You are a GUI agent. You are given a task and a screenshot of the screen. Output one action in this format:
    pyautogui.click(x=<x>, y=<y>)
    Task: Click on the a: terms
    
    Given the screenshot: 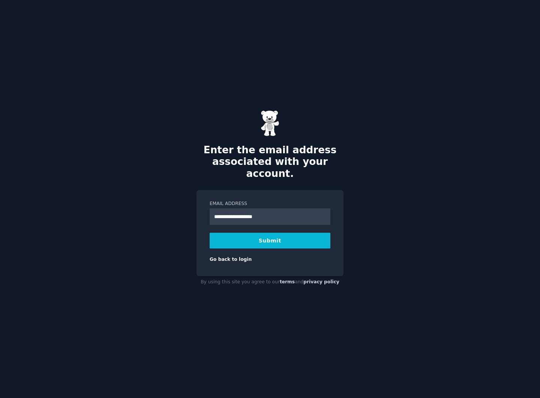 What is the action you would take?
    pyautogui.click(x=287, y=282)
    